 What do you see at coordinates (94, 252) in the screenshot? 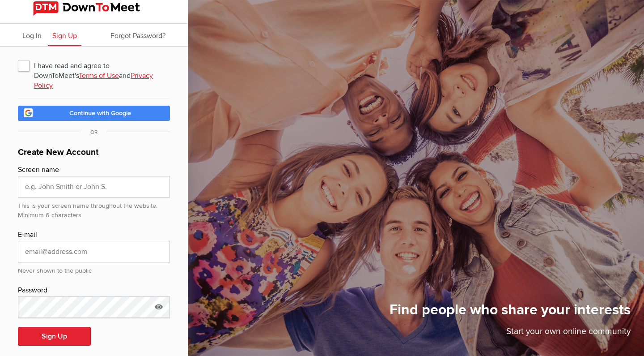
I see `input: email@address.com` at bounding box center [94, 252].